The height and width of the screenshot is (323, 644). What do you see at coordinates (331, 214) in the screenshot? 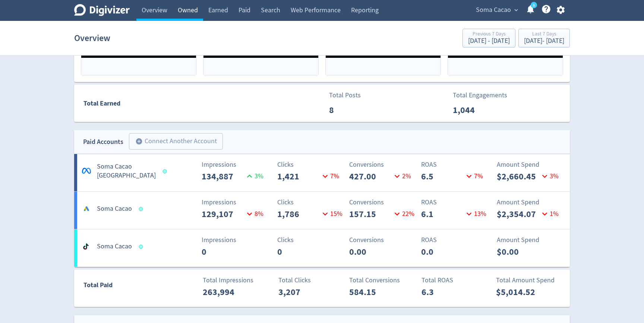
I see `p: 15 %` at bounding box center [331, 214].